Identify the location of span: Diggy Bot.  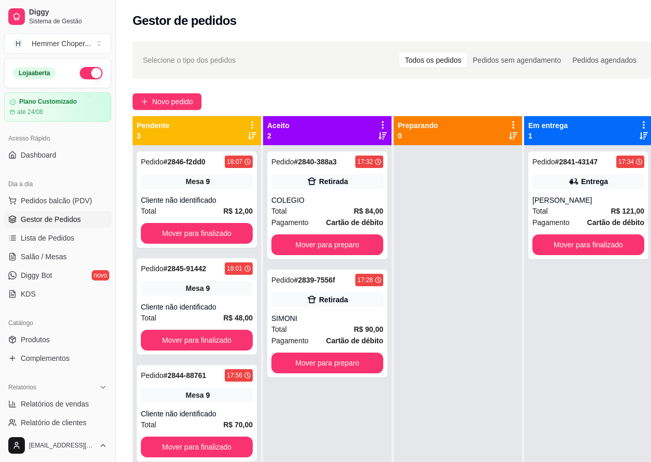
(36, 275).